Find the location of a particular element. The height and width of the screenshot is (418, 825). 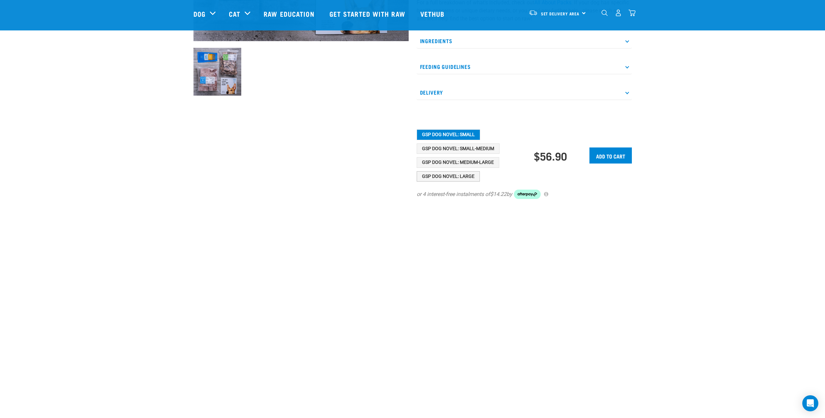

button: GSP Dog Novel: Medium-Large is located at coordinates (458, 162).